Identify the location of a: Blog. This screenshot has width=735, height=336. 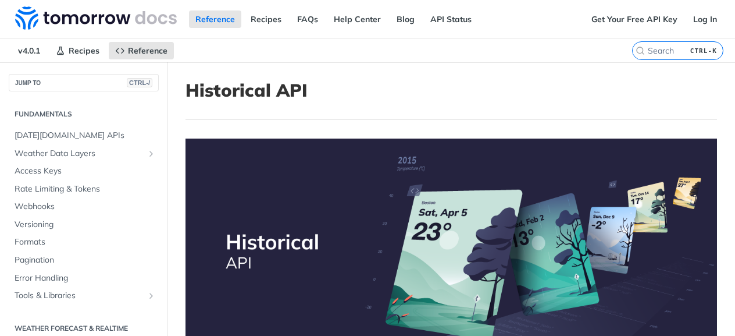
(405, 19).